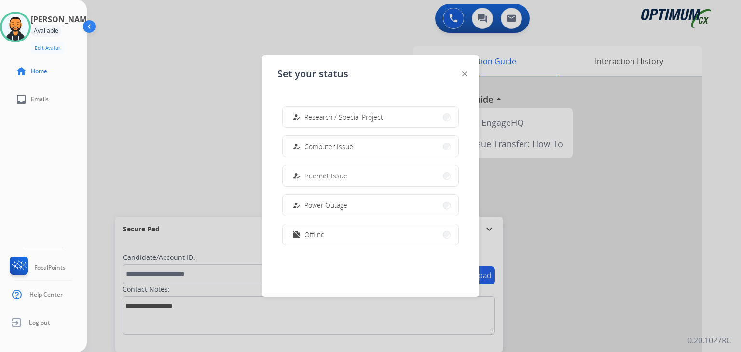 This screenshot has width=741, height=352. What do you see at coordinates (314, 234) in the screenshot?
I see `span: Offline` at bounding box center [314, 234].